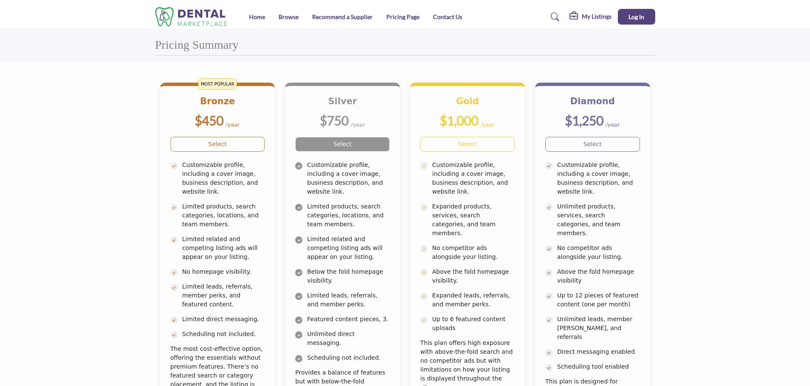 This screenshot has height=386, width=810. What do you see at coordinates (459, 120) in the screenshot?
I see `b: $1,000` at bounding box center [459, 120].